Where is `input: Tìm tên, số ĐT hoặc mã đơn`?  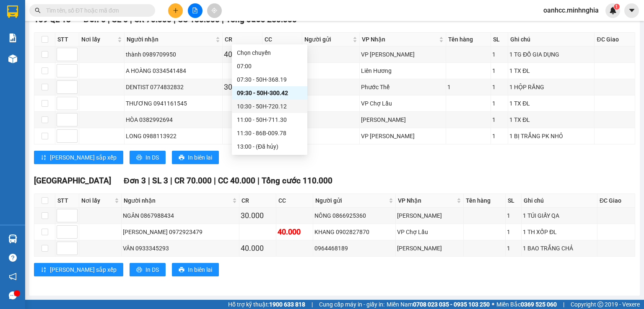
input: Tìm tên, số ĐT hoặc mã đơn is located at coordinates (96, 11).